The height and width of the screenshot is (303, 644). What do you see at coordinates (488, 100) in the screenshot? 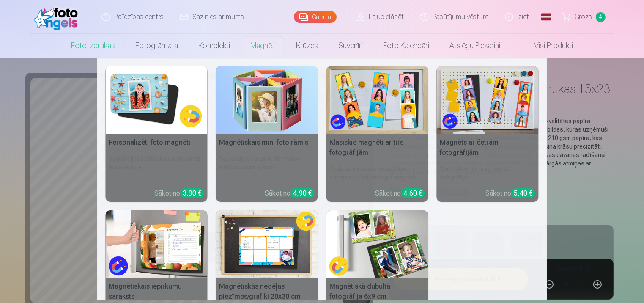
I see `img: Magnēts ar četrām fotogrāfijām` at bounding box center [488, 100].